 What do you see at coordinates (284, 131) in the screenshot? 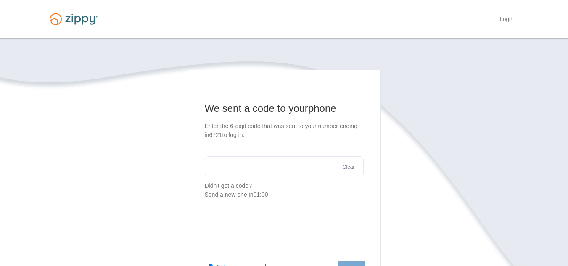
I see `p: Enter the 6-digit code that was sent to your number ending in 6721 to log in.` at bounding box center [284, 131].